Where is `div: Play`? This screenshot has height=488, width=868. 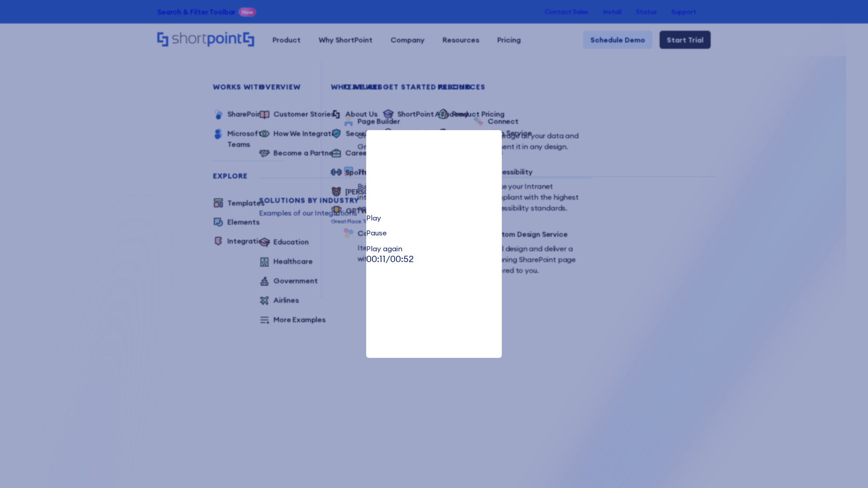 div: Play is located at coordinates (434, 218).